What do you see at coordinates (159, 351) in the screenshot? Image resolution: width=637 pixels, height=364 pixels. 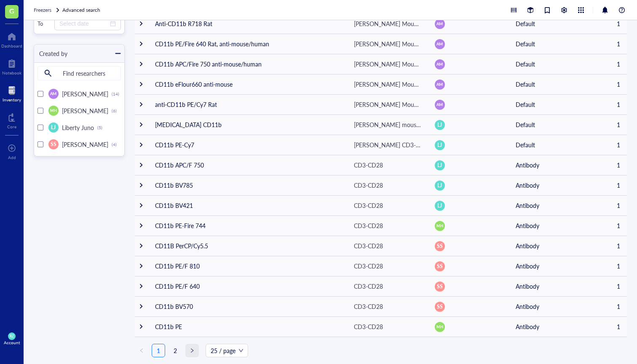 I see `li: 1` at bounding box center [159, 351].